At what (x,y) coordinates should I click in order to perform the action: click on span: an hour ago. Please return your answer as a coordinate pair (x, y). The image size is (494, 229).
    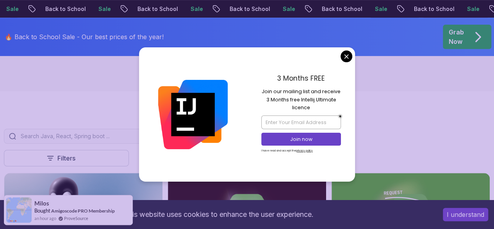
    Looking at the image, I should click on (45, 218).